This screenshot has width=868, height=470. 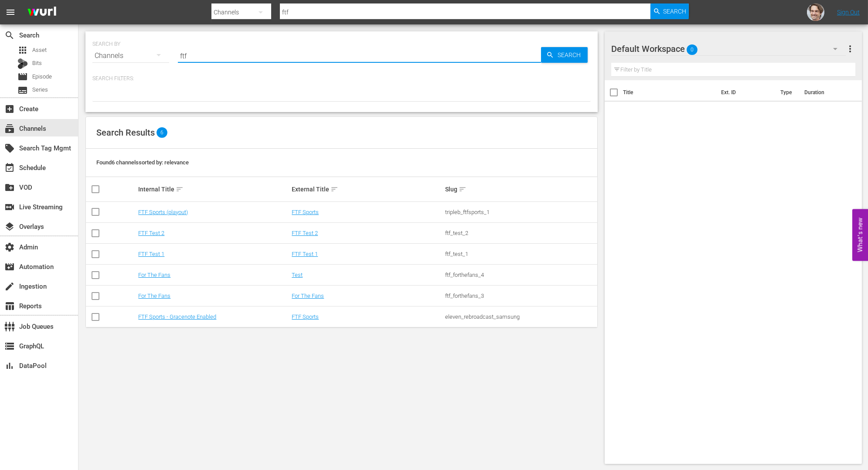 What do you see at coordinates (162, 133) in the screenshot?
I see `span: 6` at bounding box center [162, 133].